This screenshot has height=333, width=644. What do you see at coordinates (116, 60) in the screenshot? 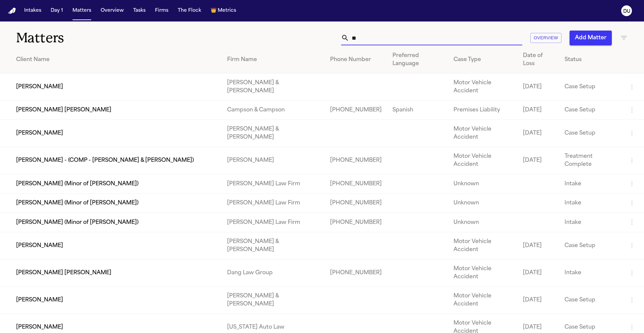
I see `div: Client Name` at bounding box center [116, 60].